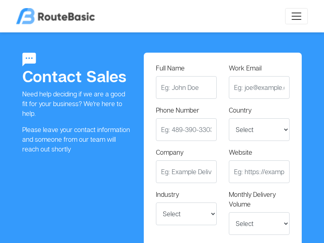  What do you see at coordinates (241, 152) in the screenshot?
I see `label: Website` at bounding box center [241, 152].